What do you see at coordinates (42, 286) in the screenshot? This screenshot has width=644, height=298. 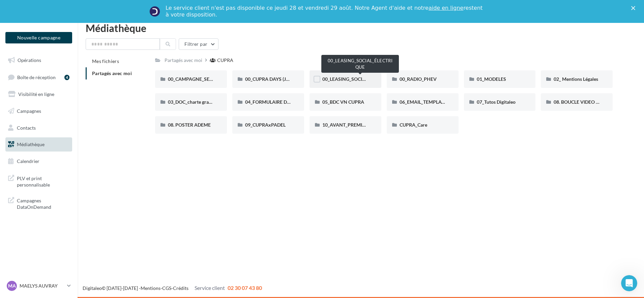 I see `p: MAELYS AUVRAY` at bounding box center [42, 286].